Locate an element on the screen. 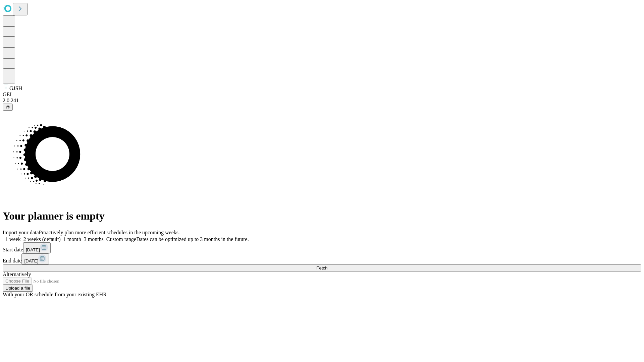  button: Fetch is located at coordinates (322, 268).